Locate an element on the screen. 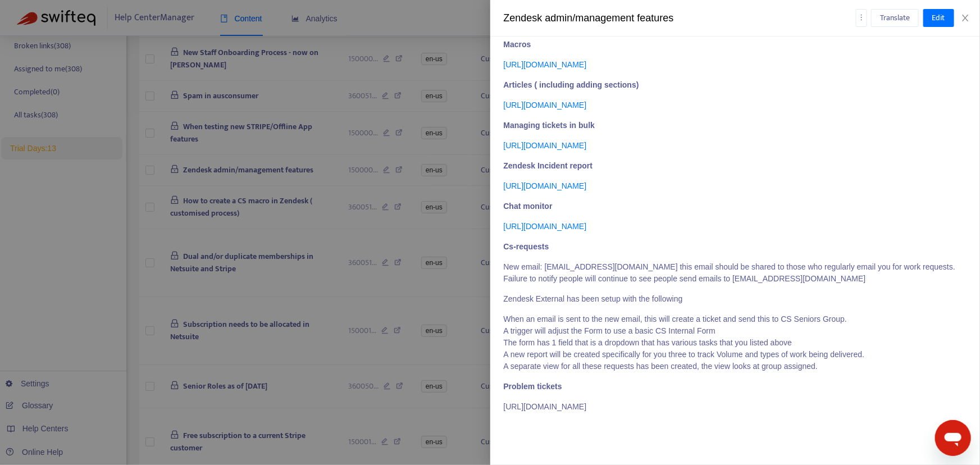 This screenshot has height=465, width=980. strong: Cs-requests is located at coordinates (526, 246).